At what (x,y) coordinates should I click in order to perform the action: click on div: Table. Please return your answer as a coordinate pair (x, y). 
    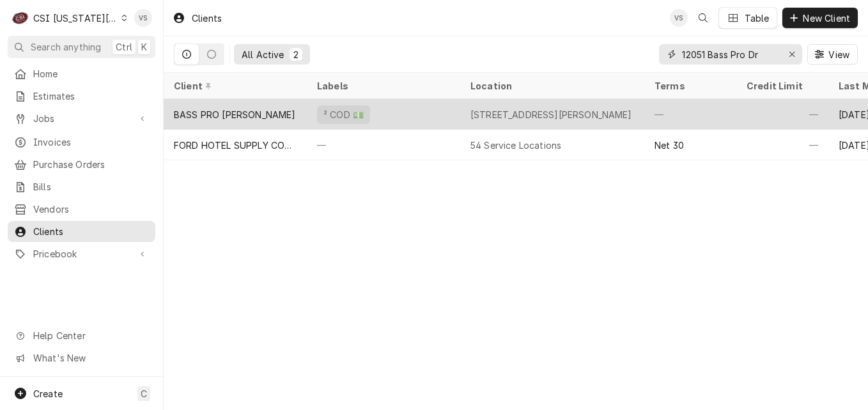
    Looking at the image, I should click on (757, 18).